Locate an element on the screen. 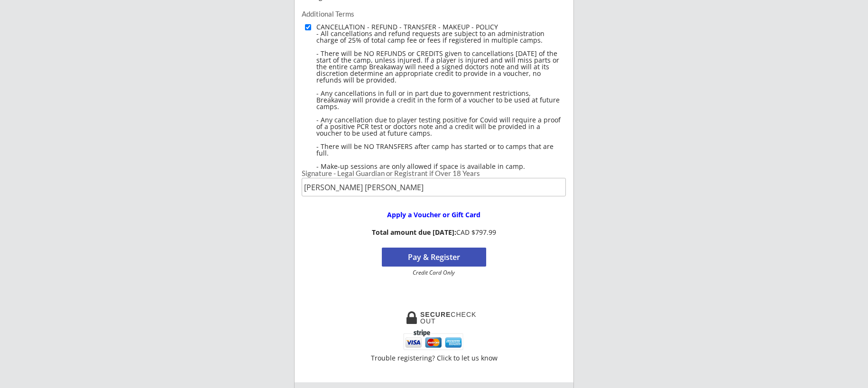 This screenshot has width=868, height=388. button: Pay & Register is located at coordinates (434, 257).